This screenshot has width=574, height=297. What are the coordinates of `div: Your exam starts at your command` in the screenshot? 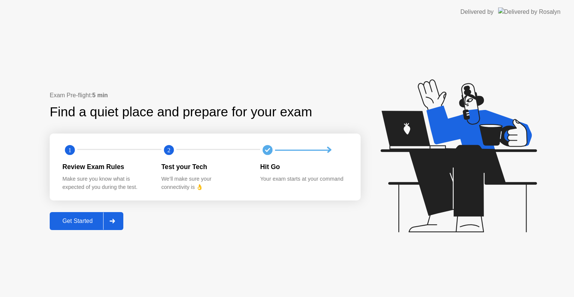 It's located at (303, 179).